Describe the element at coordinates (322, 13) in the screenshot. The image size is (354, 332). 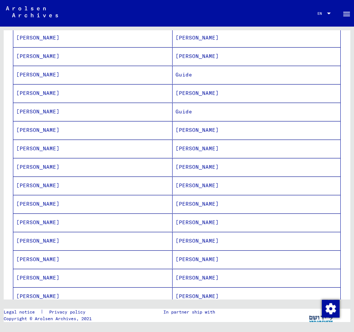
I see `span: EN` at that location.